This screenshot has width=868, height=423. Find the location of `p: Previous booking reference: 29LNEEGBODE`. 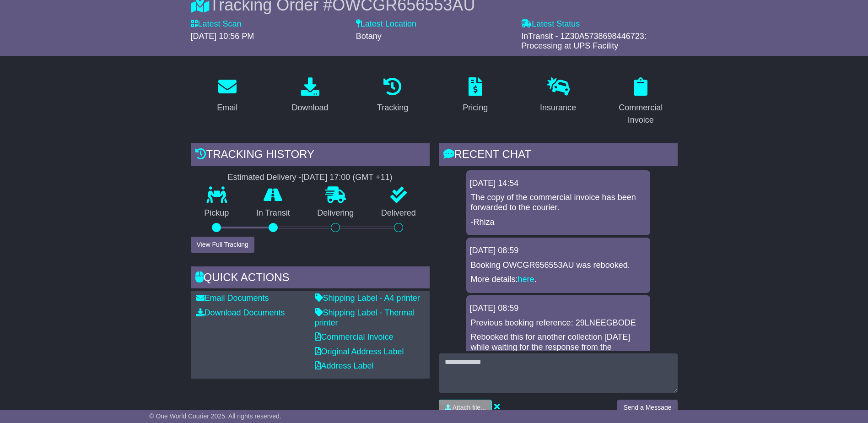

p: Previous booking reference: 29LNEEGBODE is located at coordinates (558, 323).